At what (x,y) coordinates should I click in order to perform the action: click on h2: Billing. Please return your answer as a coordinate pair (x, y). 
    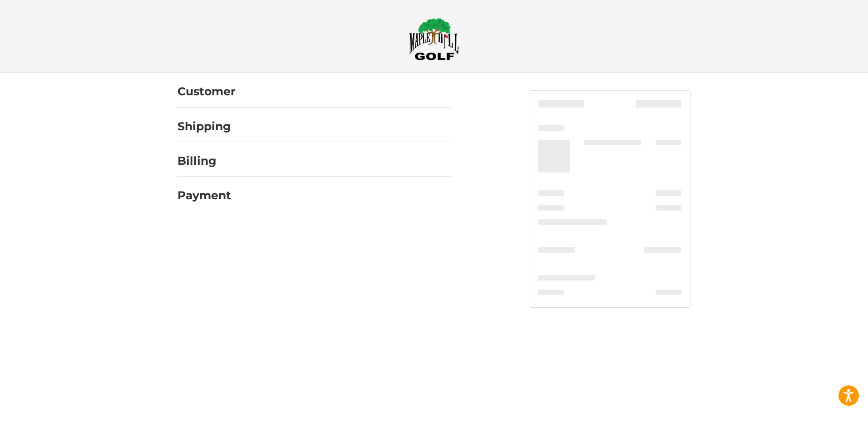
    Looking at the image, I should click on (204, 161).